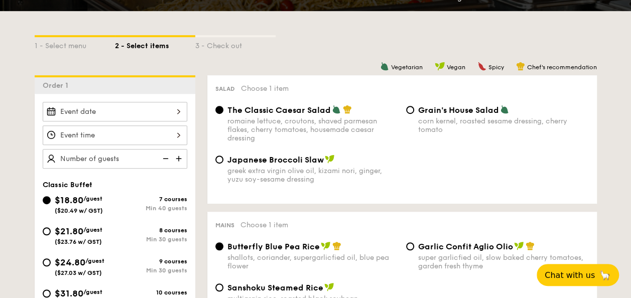 This screenshot has height=298, width=631. What do you see at coordinates (115, 135) in the screenshot?
I see `input: Event time` at bounding box center [115, 135].